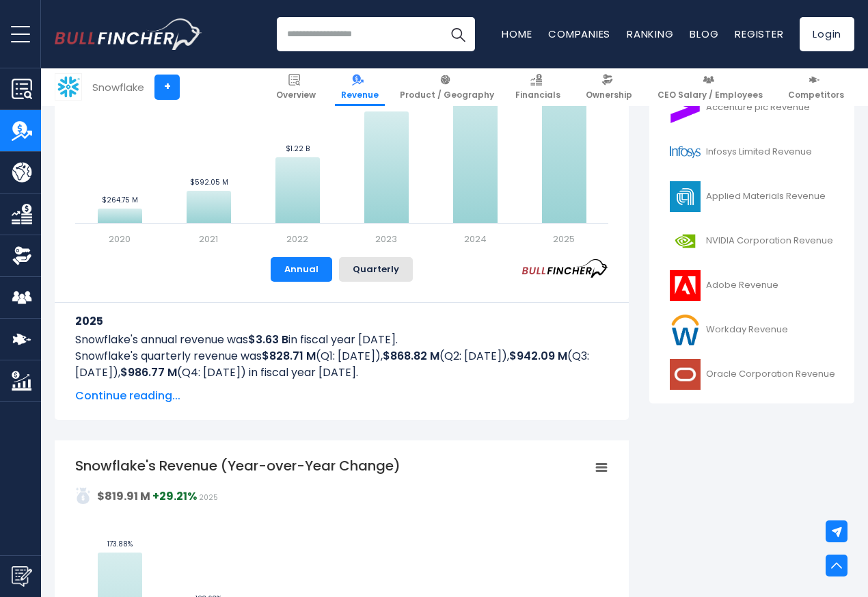  What do you see at coordinates (816, 95) in the screenshot?
I see `span: Competitors` at bounding box center [816, 95].